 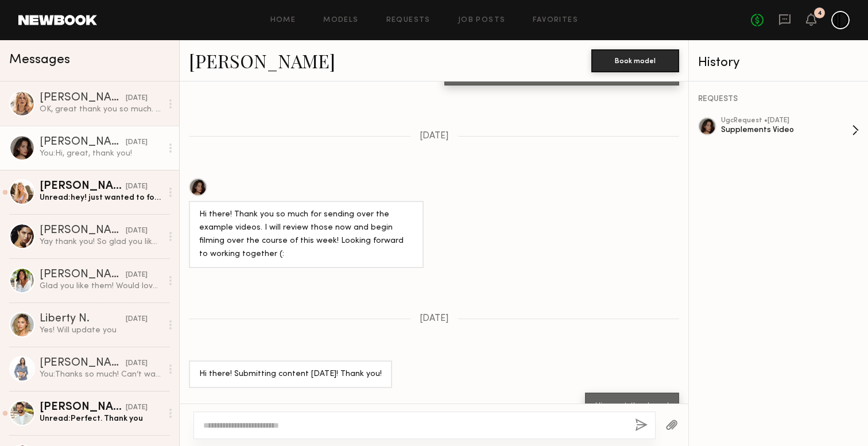 I want to click on div: Unread: hey! just wanted to follow up, so click(x=100, y=198).